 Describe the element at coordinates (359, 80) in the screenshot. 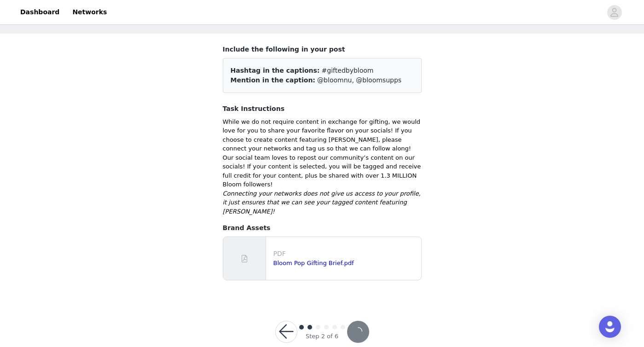

I see `span: @bloomnu, @bloomsupps` at that location.